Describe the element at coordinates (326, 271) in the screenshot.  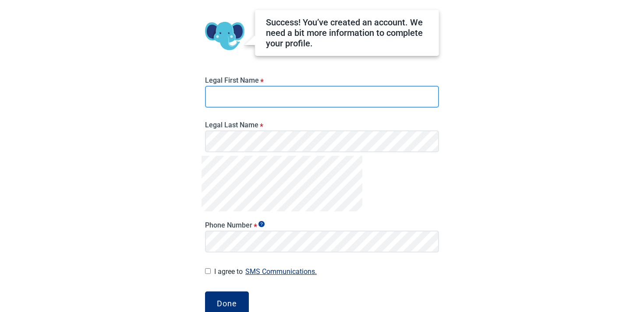
I see `label: I agree to` at that location.